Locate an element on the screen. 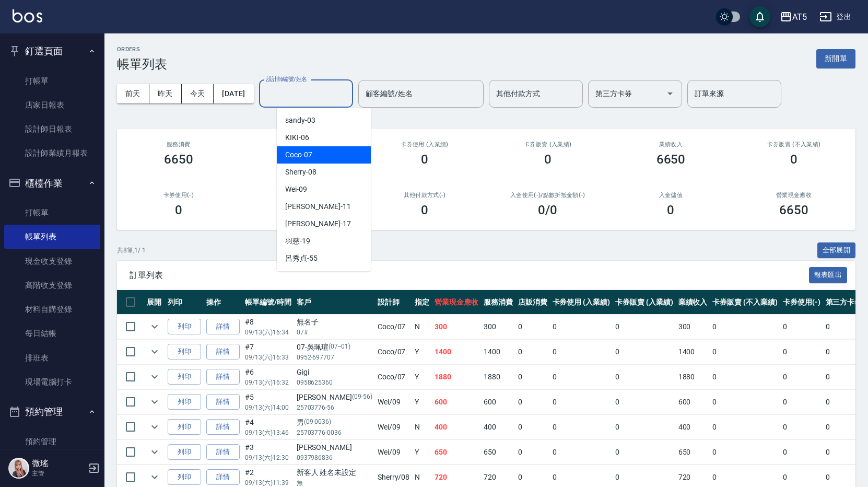  td: #8 is located at coordinates (268, 327).